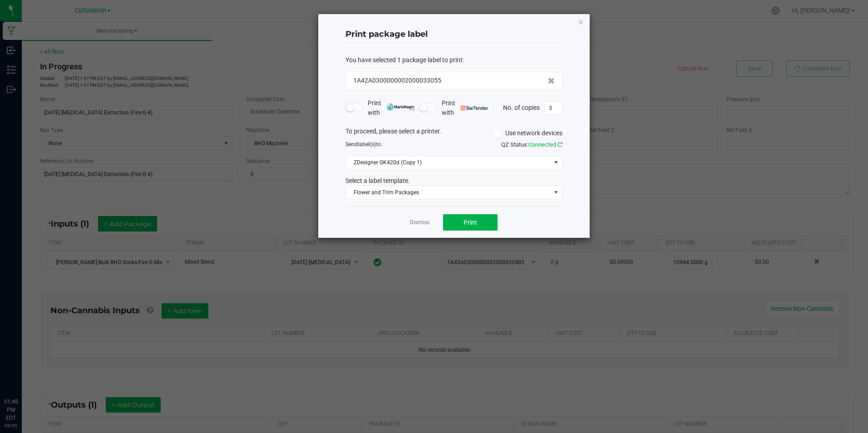 The width and height of the screenshot is (868, 433). What do you see at coordinates (528, 133) in the screenshot?
I see `label: Use network devices` at bounding box center [528, 133].